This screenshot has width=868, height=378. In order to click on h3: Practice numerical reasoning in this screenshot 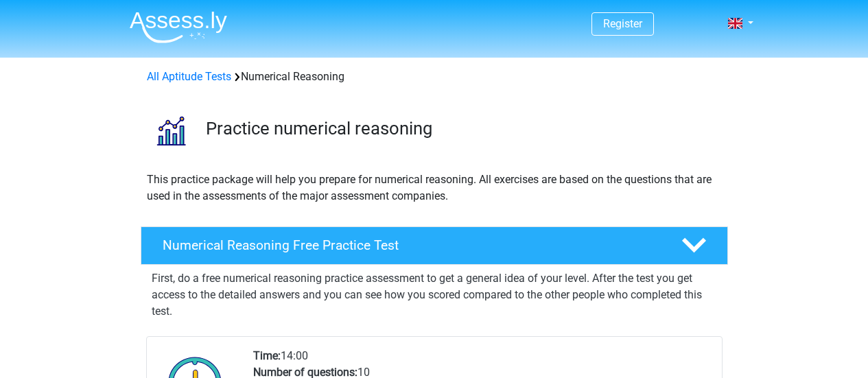, I will do `click(461, 128)`.